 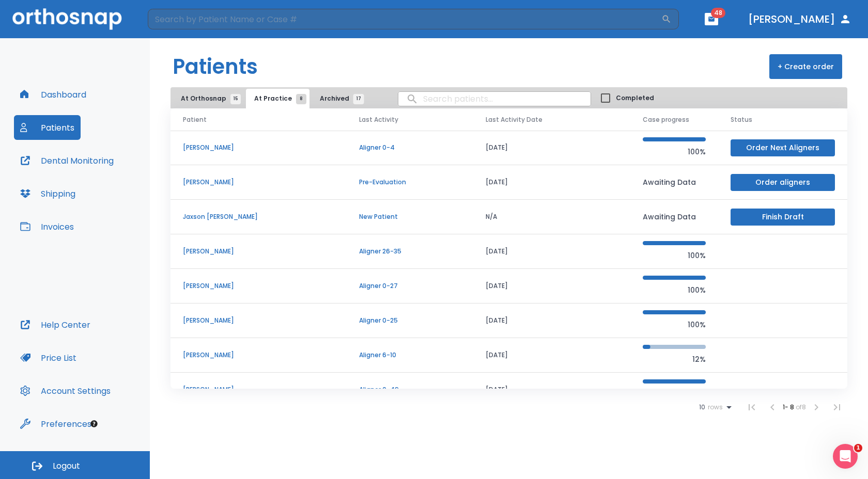 What do you see at coordinates (301, 99) in the screenshot?
I see `span: 8` at bounding box center [301, 99].